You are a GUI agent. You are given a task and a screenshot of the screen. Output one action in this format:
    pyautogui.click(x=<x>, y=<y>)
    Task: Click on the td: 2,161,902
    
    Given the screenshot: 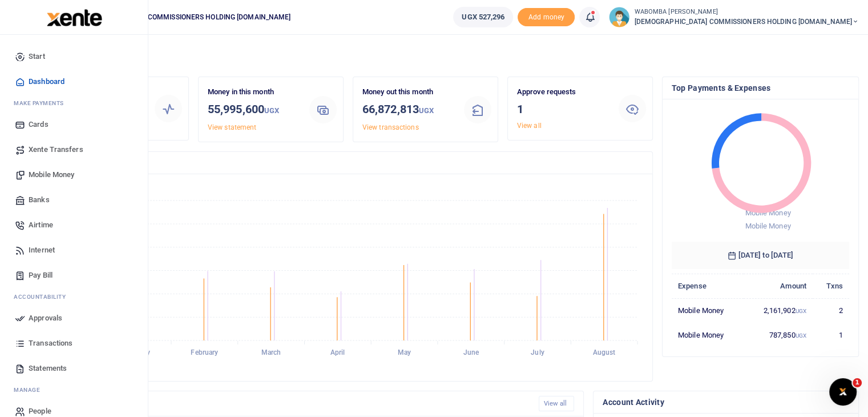 What is the action you would take?
    pyautogui.click(x=777, y=310)
    